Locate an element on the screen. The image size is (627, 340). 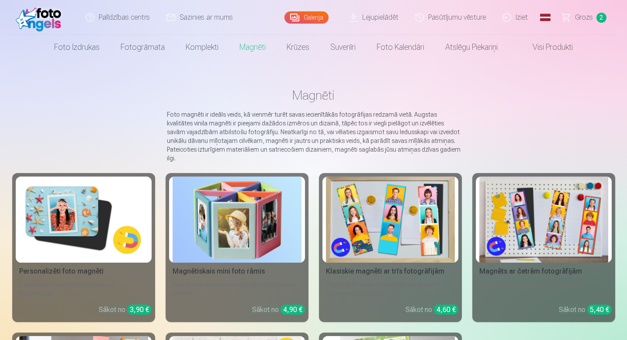
a: Galerija is located at coordinates (306, 17).